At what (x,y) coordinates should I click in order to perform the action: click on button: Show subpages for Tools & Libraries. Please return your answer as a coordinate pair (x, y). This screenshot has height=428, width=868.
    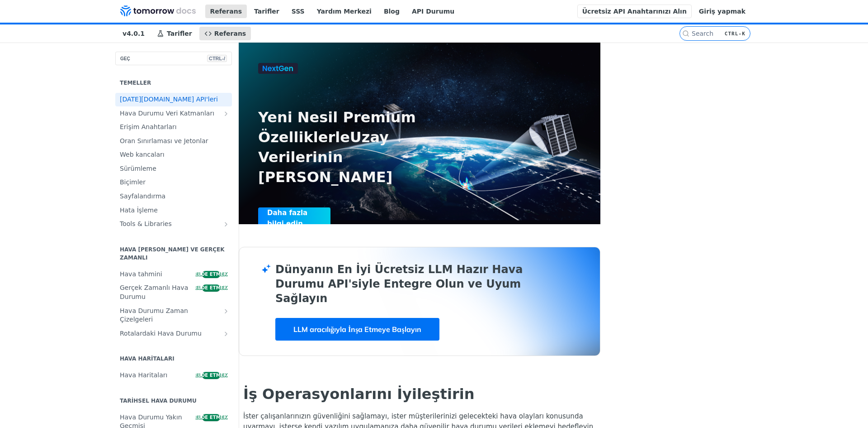
    Looking at the image, I should click on (226, 224).